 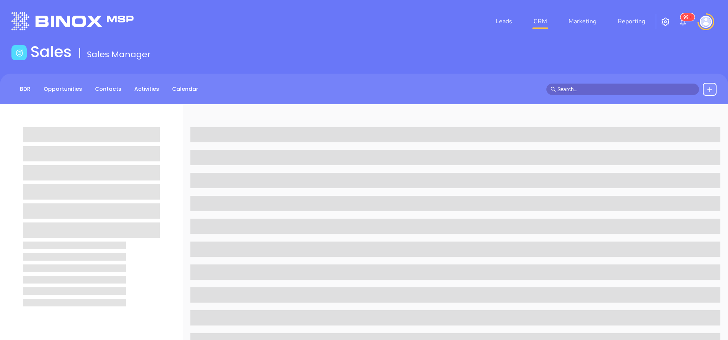 I want to click on span: search, so click(x=553, y=89).